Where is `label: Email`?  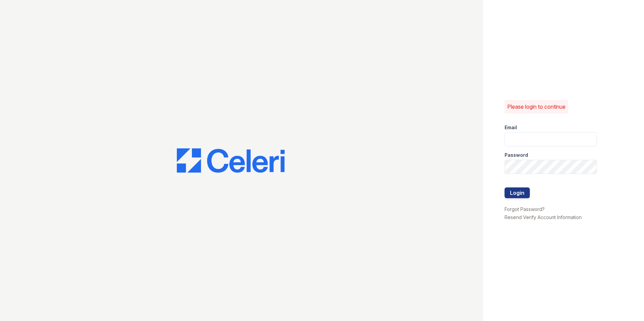 label: Email is located at coordinates (510, 128).